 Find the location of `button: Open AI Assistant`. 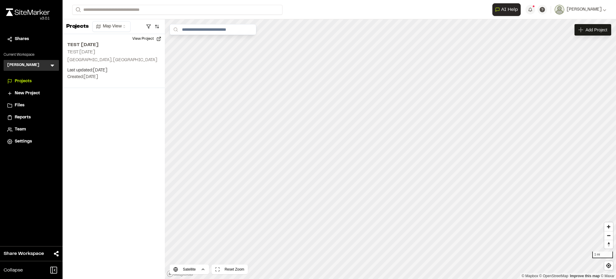

button: Open AI Assistant is located at coordinates (507, 10).